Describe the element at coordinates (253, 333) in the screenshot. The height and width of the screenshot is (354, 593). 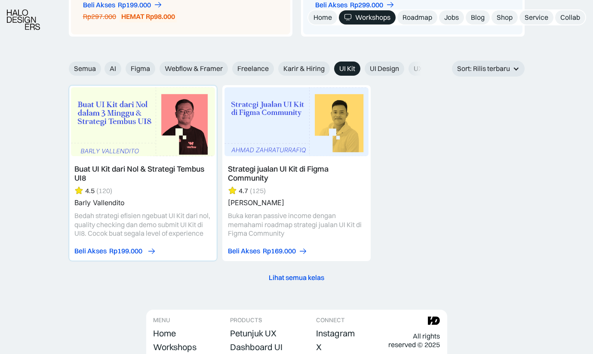
I see `a: Petunjuk UX` at that location.